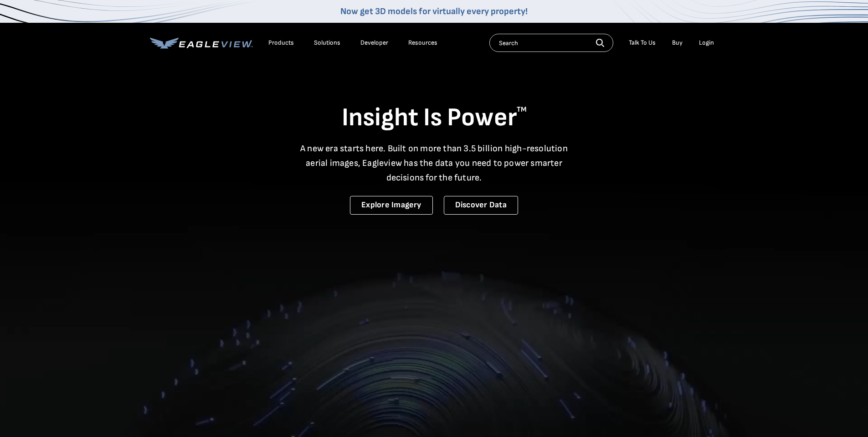 The width and height of the screenshot is (868, 437). What do you see at coordinates (434, 11) in the screenshot?
I see `a: Now get 3D models for virtually every property!` at bounding box center [434, 11].